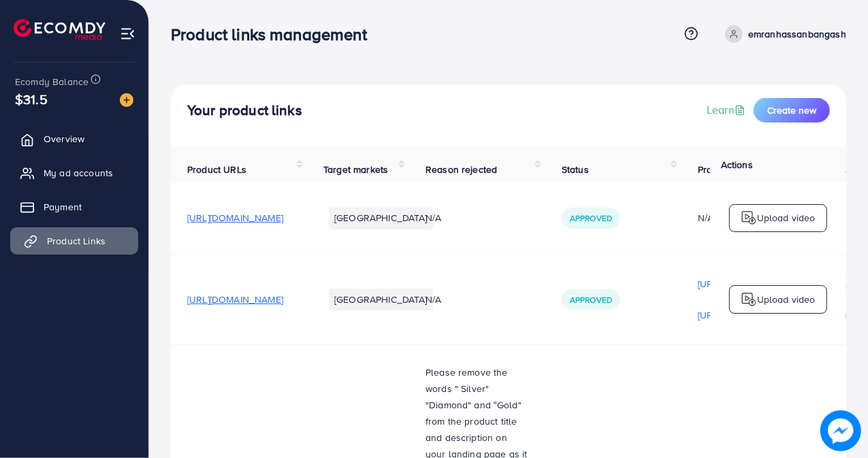 The image size is (868, 458). What do you see at coordinates (52, 81) in the screenshot?
I see `span: Ecomdy Balance` at bounding box center [52, 81].